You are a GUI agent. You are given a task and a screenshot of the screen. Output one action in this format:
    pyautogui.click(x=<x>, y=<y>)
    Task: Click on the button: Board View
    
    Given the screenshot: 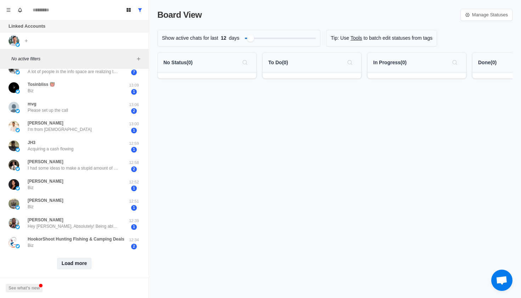 What is the action you would take?
    pyautogui.click(x=129, y=10)
    